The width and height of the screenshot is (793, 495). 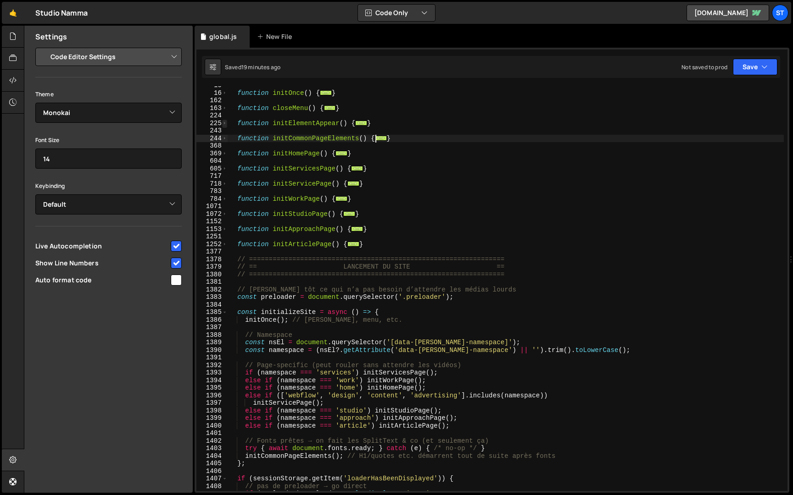 What do you see at coordinates (212, 139) in the screenshot?
I see `div: 244` at bounding box center [212, 139].